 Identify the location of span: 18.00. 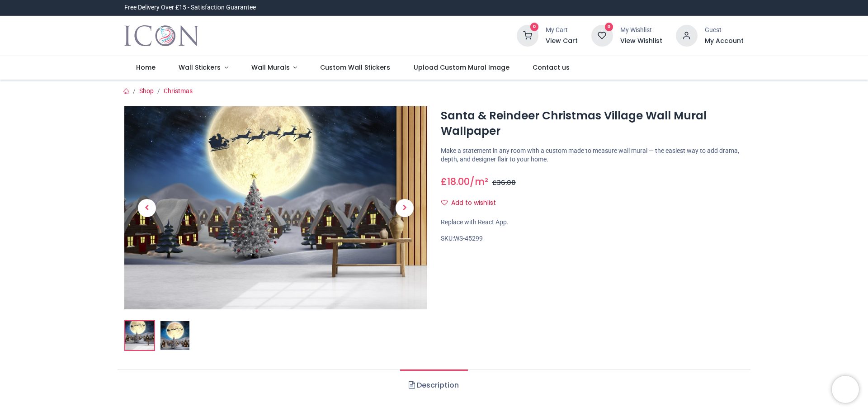
(458, 181).